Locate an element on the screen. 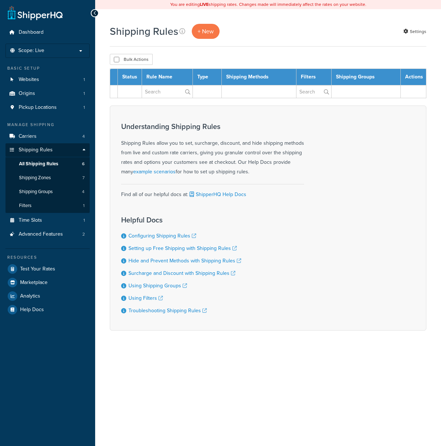 The width and height of the screenshot is (441, 446). a: Help Docs is located at coordinates (48, 310).